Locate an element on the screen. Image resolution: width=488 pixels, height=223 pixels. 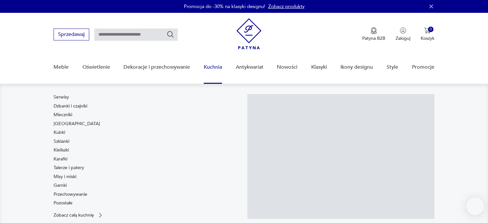
a: Karafki is located at coordinates (60, 159).